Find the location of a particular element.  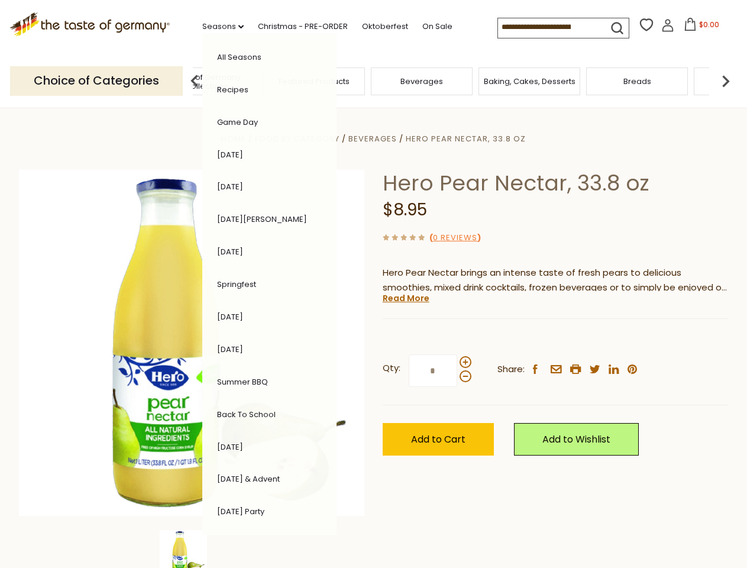

a: Oktoberfest is located at coordinates (385, 27).